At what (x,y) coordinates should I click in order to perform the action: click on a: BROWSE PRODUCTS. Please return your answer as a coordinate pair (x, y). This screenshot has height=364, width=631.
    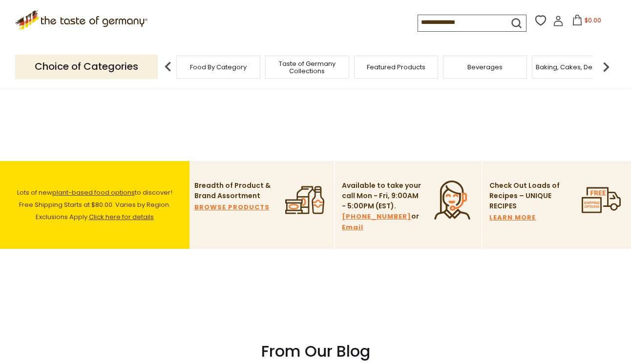
    Looking at the image, I should click on (232, 208).